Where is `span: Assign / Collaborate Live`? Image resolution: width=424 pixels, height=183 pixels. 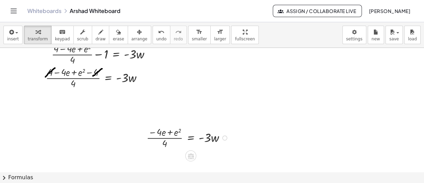 span: Assign / Collaborate Live is located at coordinates (317, 11).